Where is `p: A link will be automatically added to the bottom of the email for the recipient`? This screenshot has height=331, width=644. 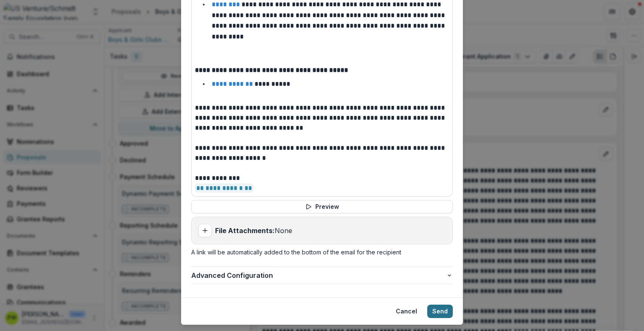 p: A link will be automatically added to the bottom of the email for the recipient is located at coordinates (322, 252).